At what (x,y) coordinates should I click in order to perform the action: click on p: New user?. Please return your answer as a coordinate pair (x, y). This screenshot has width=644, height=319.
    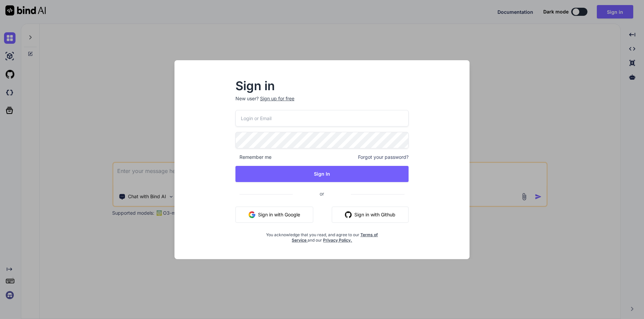
    Looking at the image, I should click on (322, 103).